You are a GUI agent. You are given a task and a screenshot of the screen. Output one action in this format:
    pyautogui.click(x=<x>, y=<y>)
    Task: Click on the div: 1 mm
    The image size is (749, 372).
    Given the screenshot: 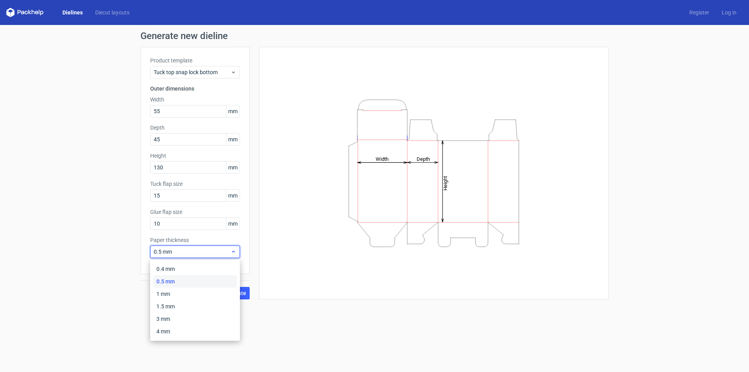 What is the action you would take?
    pyautogui.click(x=195, y=294)
    